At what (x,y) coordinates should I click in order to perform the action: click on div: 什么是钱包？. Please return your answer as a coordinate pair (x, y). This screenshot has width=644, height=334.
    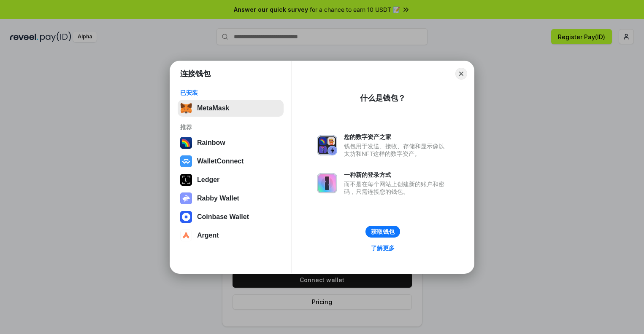
    Looking at the image, I should click on (382, 98).